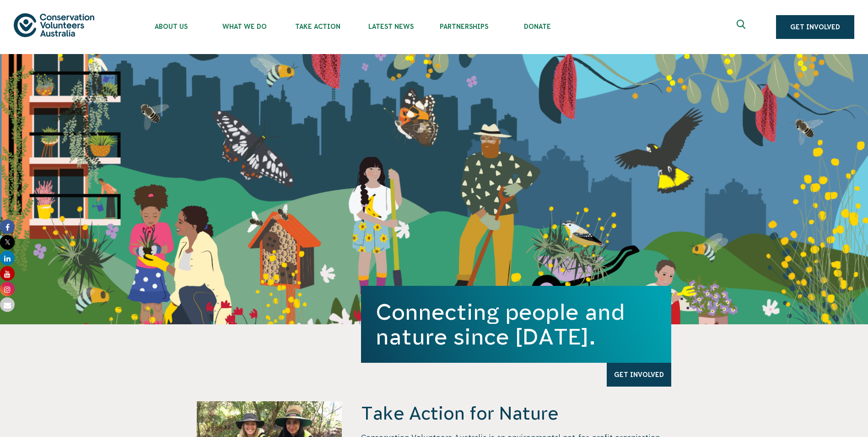  Describe the element at coordinates (537, 26) in the screenshot. I see `span: Donate` at that location.